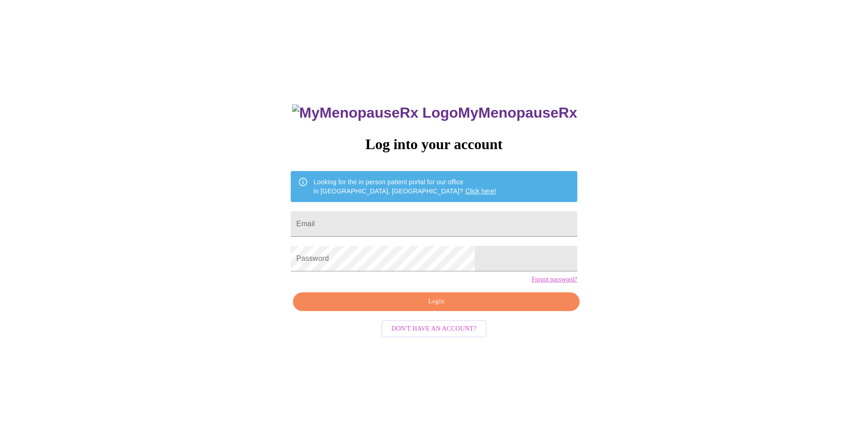 This screenshot has height=431, width=868. Describe the element at coordinates (434, 144) in the screenshot. I see `h3: Log into your account` at that location.